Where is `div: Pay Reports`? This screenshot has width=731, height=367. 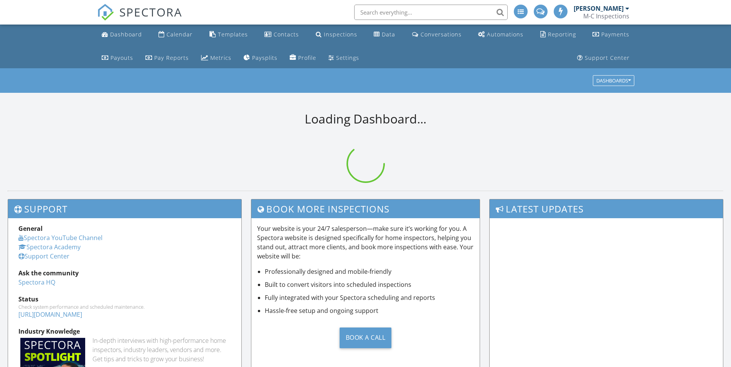 div: Pay Reports is located at coordinates (172, 58).